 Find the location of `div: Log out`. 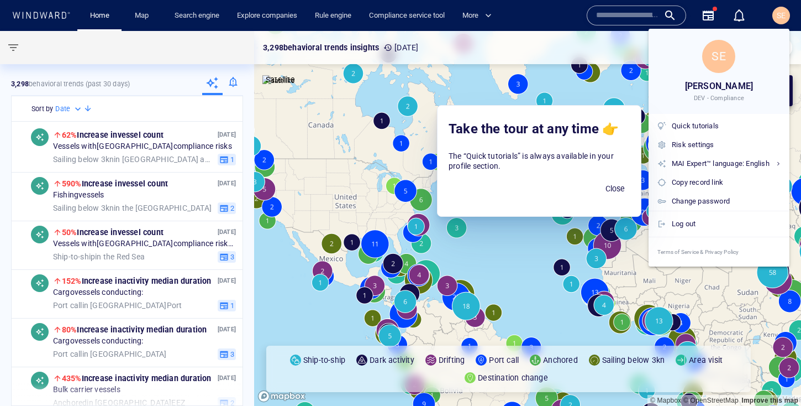

div: Log out is located at coordinates (726, 224).